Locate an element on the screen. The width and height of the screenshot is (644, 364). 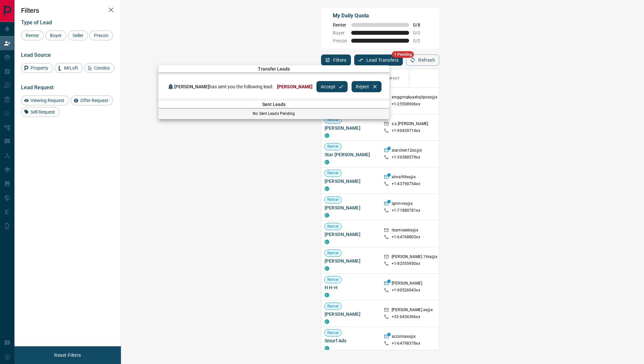
button: Reject is located at coordinates (367, 86).